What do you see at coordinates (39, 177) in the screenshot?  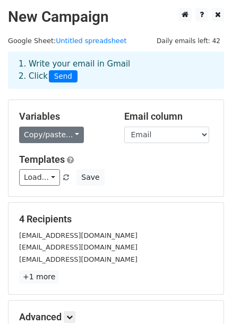 I see `a: Load...` at bounding box center [39, 177].